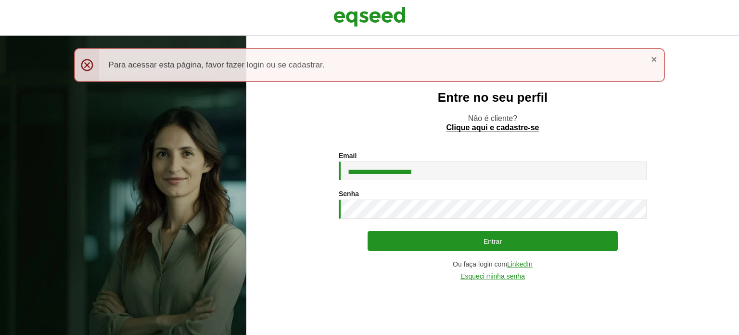 The image size is (739, 335). I want to click on button: Entrar, so click(493, 241).